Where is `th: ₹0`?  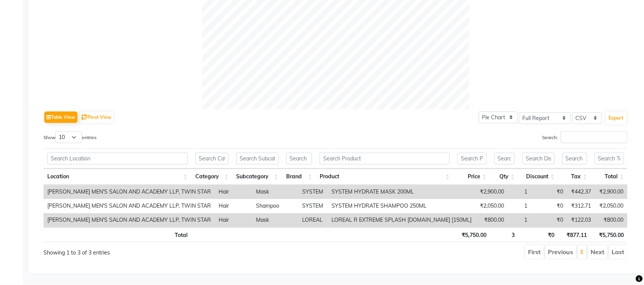 th: ₹0 is located at coordinates (539, 235).